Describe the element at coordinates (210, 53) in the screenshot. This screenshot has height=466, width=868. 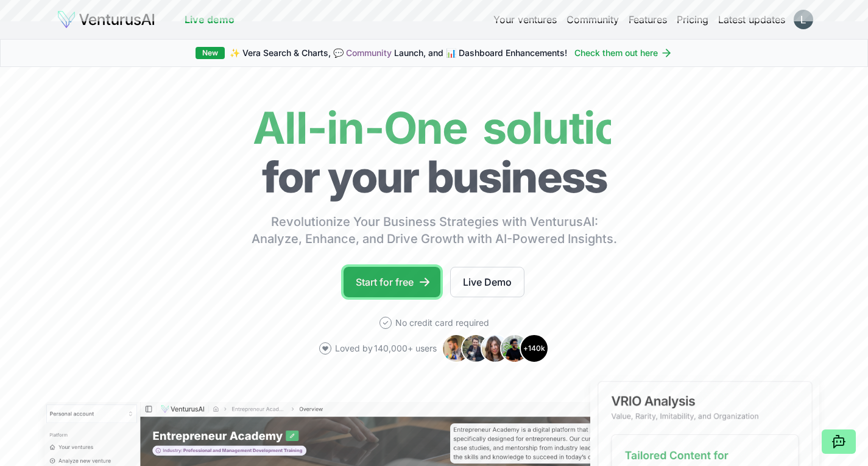
I see `div: New` at that location.